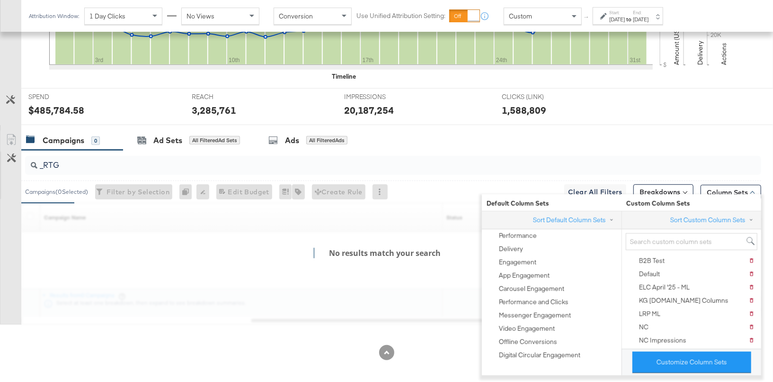 The height and width of the screenshot is (382, 773). I want to click on h4: No results match your search, so click(381, 253).